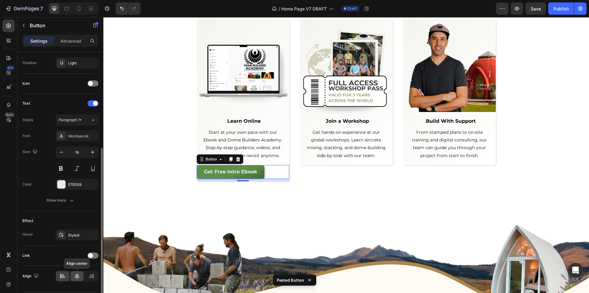  What do you see at coordinates (127, 155) in the screenshot?
I see `button: <p><strong>Get Free Intro Ebook</strong></p>` at bounding box center [127, 155].